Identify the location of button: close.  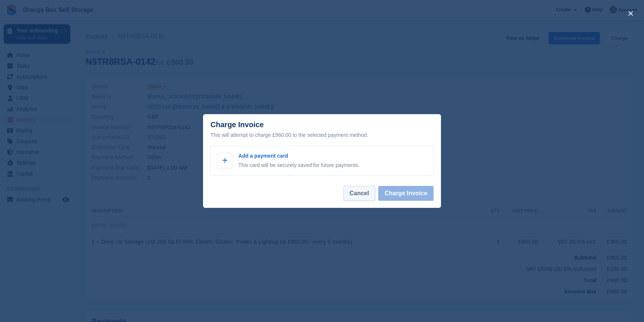
(630, 14).